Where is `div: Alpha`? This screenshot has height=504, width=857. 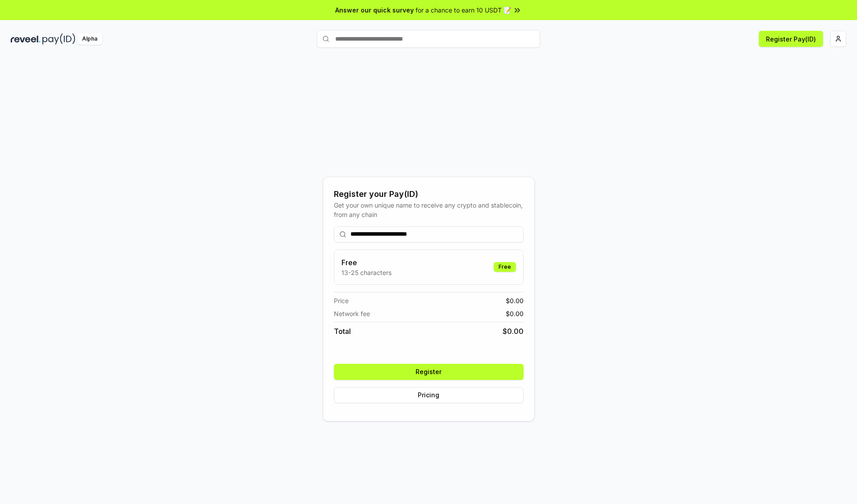
div: Alpha is located at coordinates (90, 39).